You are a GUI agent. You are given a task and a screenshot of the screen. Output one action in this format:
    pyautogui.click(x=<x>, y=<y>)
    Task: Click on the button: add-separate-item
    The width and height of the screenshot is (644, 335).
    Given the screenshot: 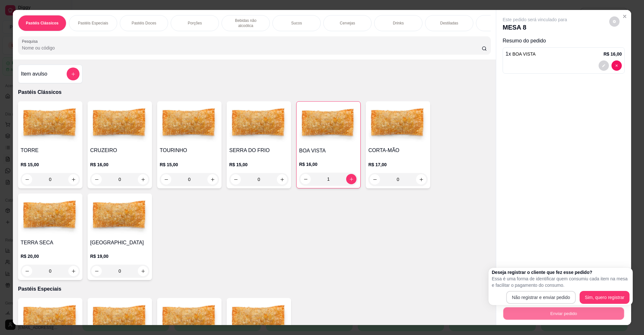 What is the action you would take?
    pyautogui.click(x=73, y=74)
    